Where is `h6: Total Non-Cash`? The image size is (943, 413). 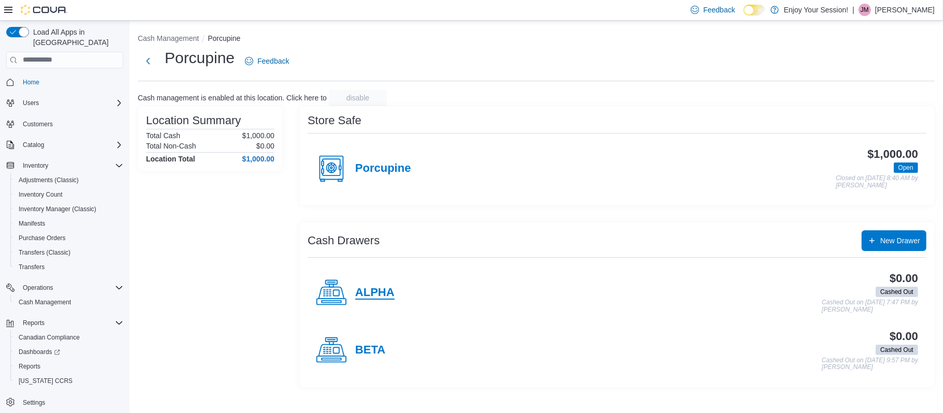
h6: Total Non-Cash is located at coordinates (171, 146).